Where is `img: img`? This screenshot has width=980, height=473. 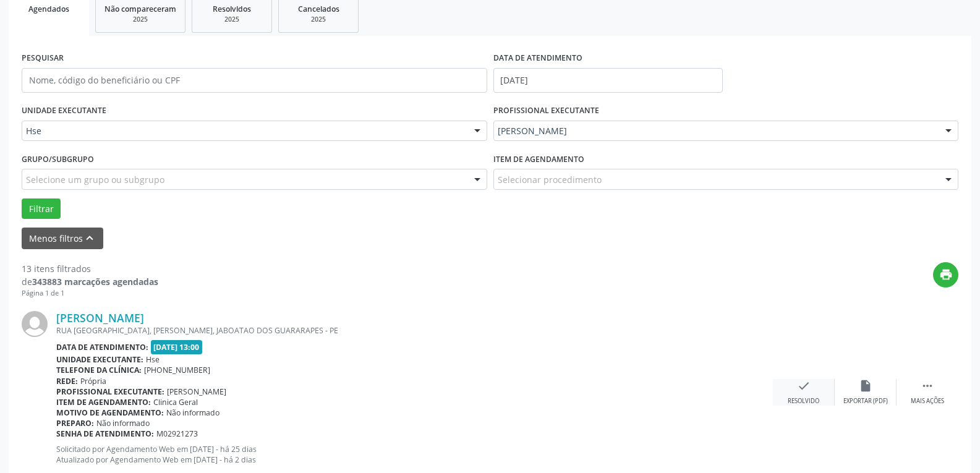
img: img is located at coordinates (34, 324).